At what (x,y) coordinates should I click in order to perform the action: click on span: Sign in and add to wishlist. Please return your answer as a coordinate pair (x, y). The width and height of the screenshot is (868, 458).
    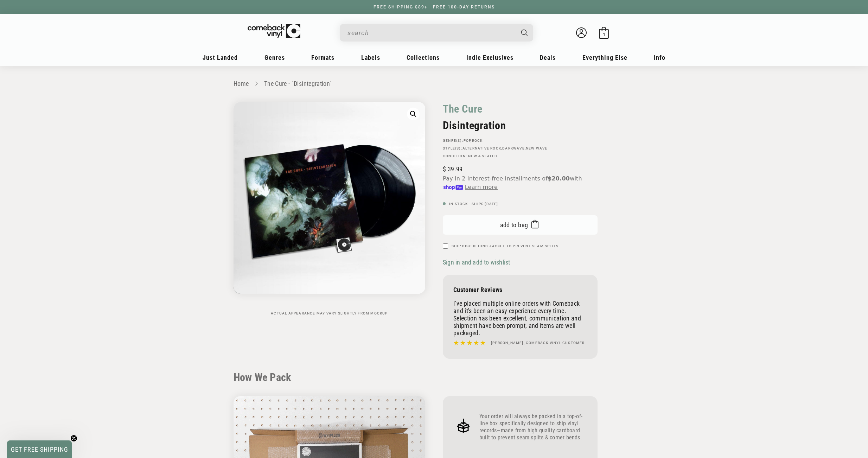
    Looking at the image, I should click on (476, 262).